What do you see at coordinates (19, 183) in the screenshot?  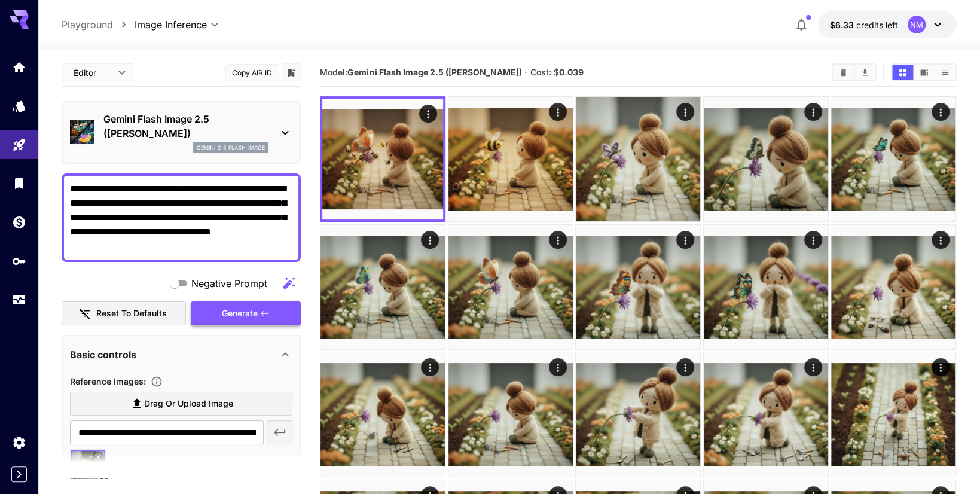 I see `div: Library` at bounding box center [19, 183].